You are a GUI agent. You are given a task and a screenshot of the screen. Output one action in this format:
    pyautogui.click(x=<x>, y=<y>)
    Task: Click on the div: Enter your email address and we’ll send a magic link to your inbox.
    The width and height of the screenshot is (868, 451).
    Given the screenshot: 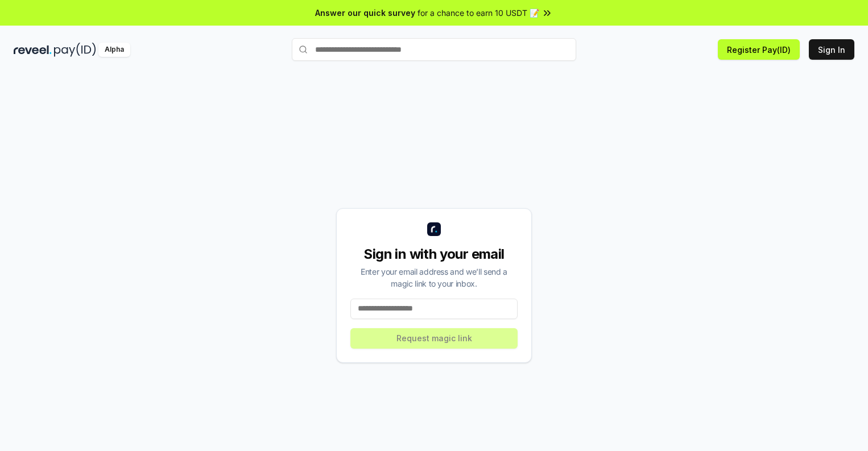 What is the action you would take?
    pyautogui.click(x=434, y=278)
    